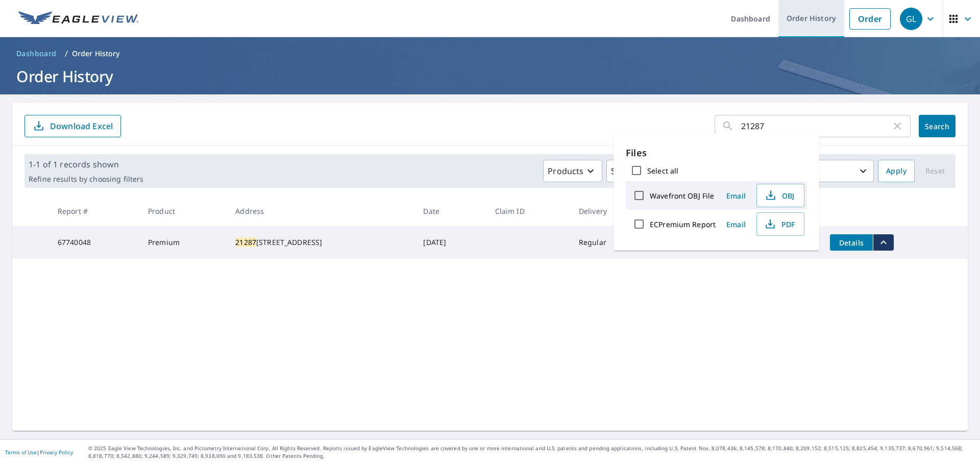  Describe the element at coordinates (85, 179) in the screenshot. I see `p: Refine results by choosing filters` at that location.